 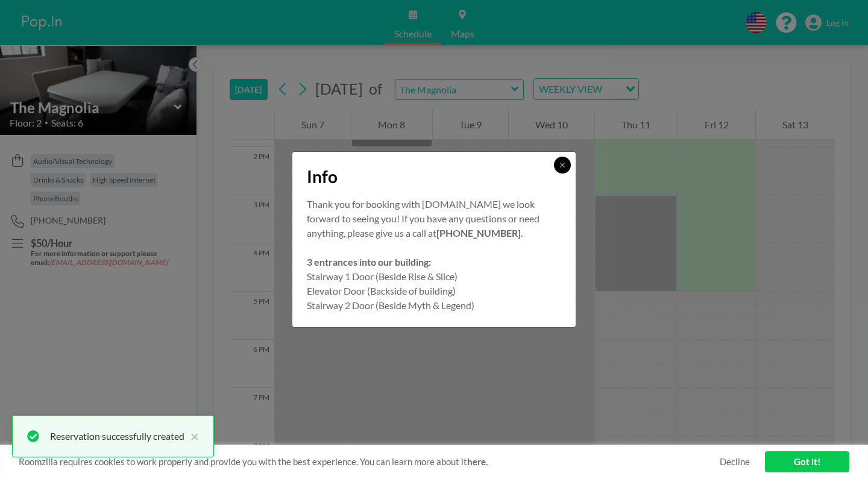 I want to click on button: close, so click(x=192, y=436).